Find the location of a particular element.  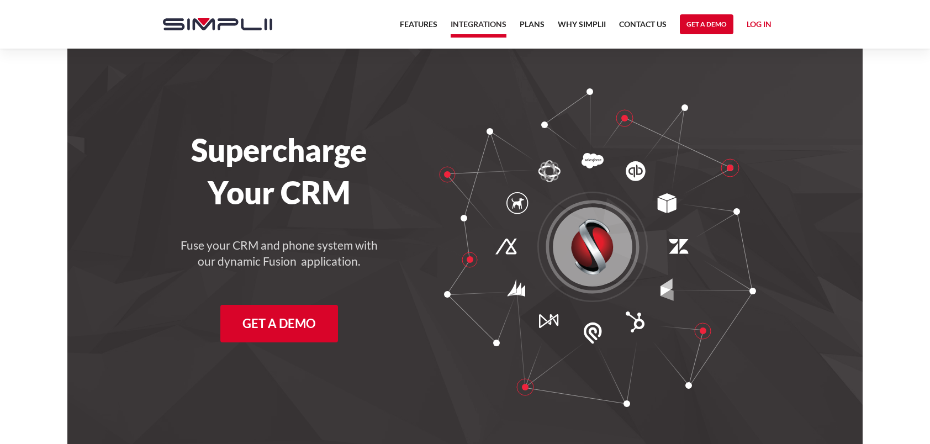

a: Plans is located at coordinates (532, 28).